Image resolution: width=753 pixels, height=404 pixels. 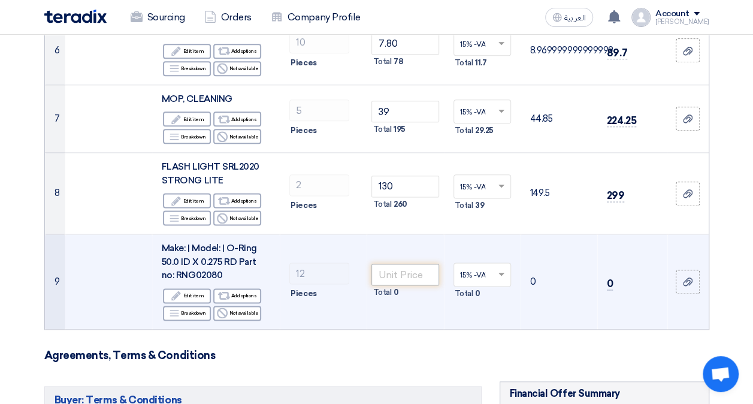 I want to click on td: 149.5, so click(x=559, y=193).